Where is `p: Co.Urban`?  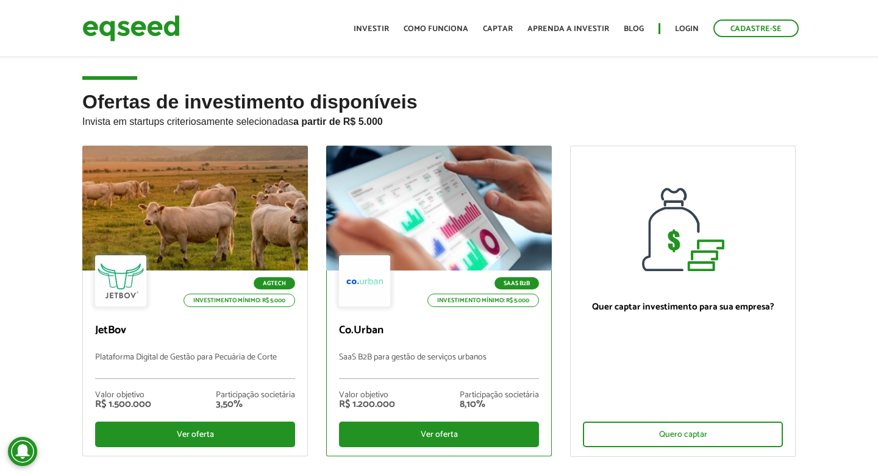 p: Co.Urban is located at coordinates (439, 331).